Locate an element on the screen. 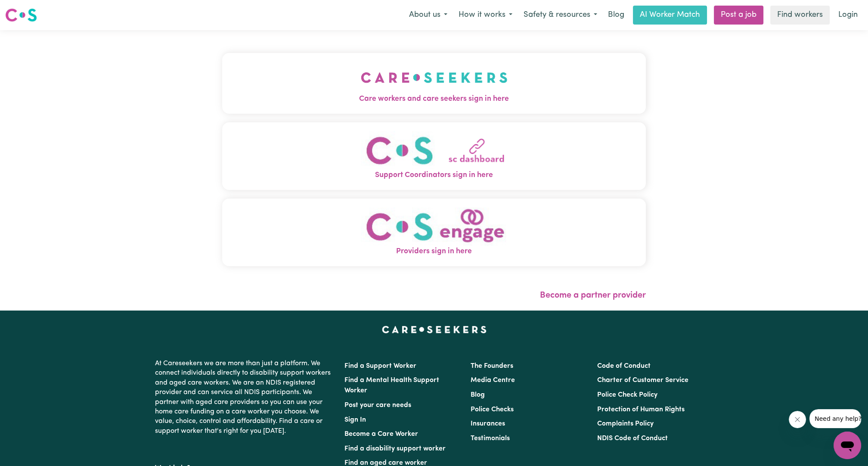  a: AI Worker Match is located at coordinates (670, 15).